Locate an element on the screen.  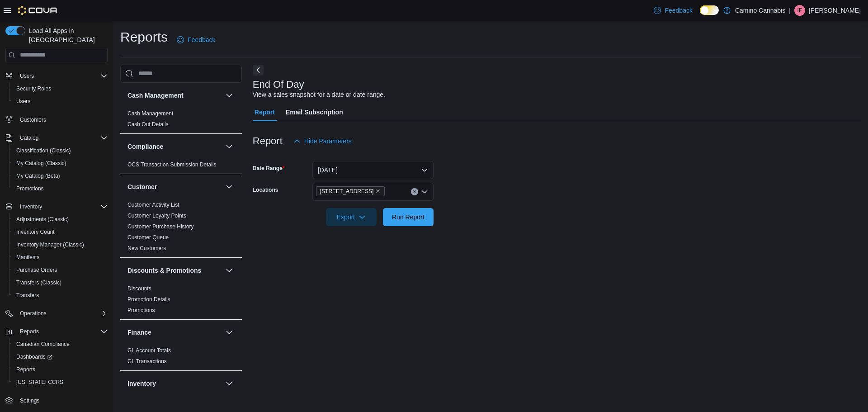
a: Cash Out Details is located at coordinates (148, 124).